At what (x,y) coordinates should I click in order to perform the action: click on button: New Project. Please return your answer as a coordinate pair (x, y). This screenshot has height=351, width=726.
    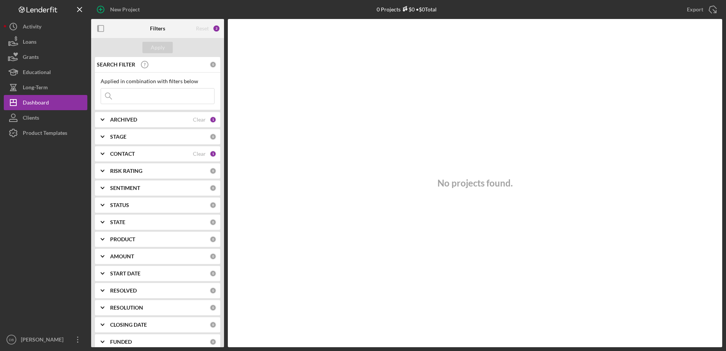
    Looking at the image, I should click on (119, 9).